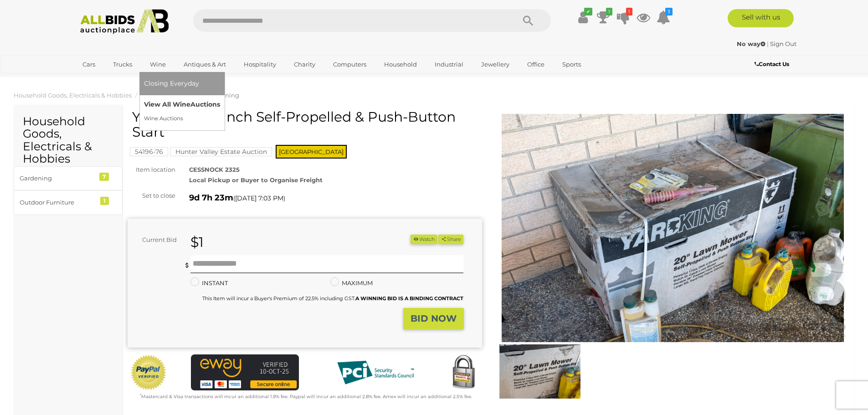 The height and width of the screenshot is (415, 868). Describe the element at coordinates (72, 95) in the screenshot. I see `a: Household Goods, Electricals & Hobbies` at that location.